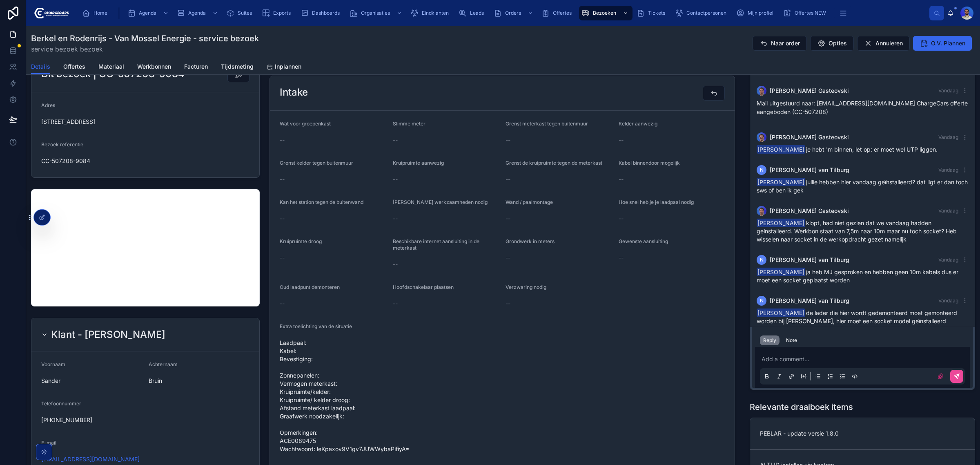 The height and width of the screenshot is (465, 980). What do you see at coordinates (502, 13) in the screenshot?
I see `div: scrollable content` at bounding box center [502, 13].